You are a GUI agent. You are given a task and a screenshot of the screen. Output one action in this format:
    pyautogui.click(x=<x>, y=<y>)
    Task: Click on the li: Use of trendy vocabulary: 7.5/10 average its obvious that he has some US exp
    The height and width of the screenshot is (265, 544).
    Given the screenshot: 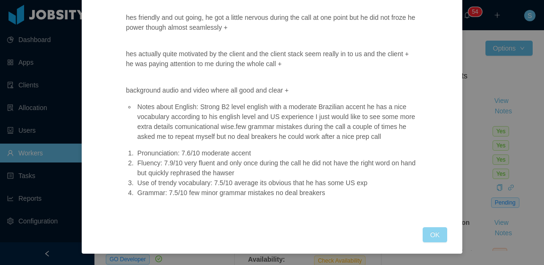 What is the action you would take?
    pyautogui.click(x=278, y=183)
    